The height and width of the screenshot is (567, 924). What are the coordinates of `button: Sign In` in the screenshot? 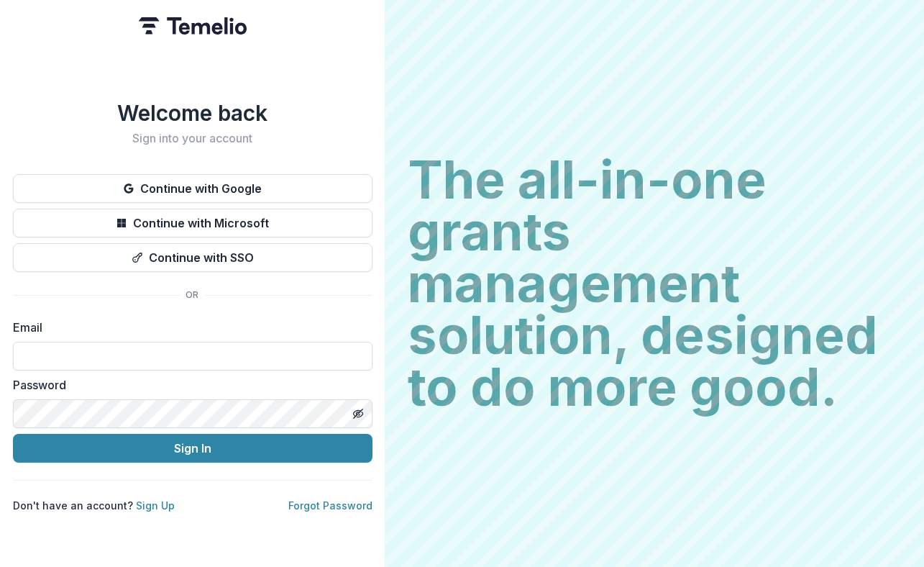 It's located at (193, 448).